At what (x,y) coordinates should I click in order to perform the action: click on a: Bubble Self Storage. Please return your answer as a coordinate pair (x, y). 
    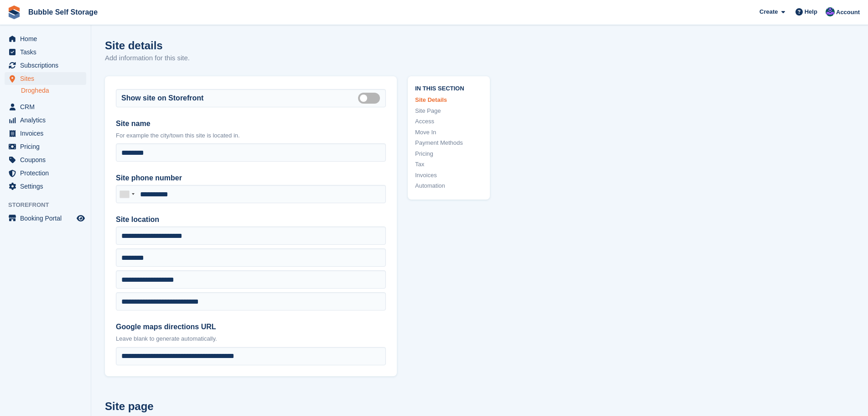
    Looking at the image, I should click on (63, 12).